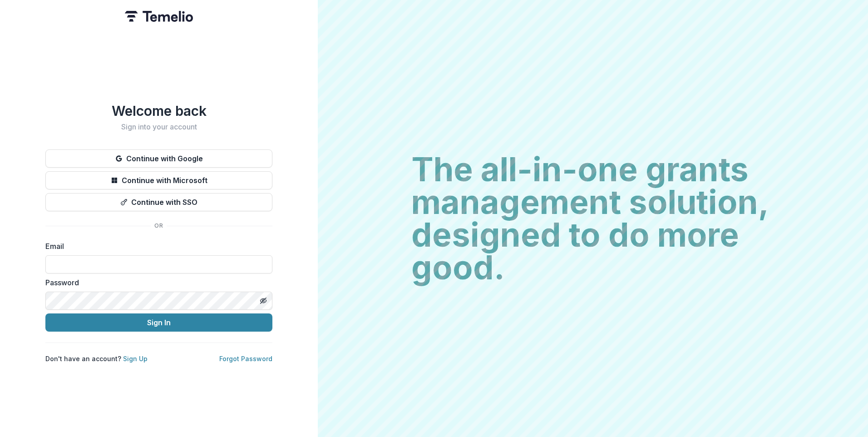 The image size is (868, 437). What do you see at coordinates (96, 358) in the screenshot?
I see `p: Don't have an account?` at bounding box center [96, 358].